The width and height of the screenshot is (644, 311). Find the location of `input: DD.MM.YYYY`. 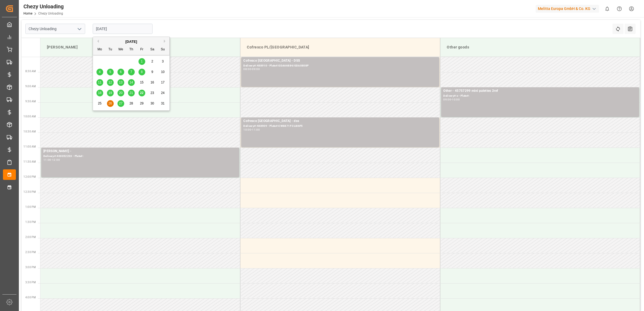

input: DD.MM.YYYY is located at coordinates (122, 29).